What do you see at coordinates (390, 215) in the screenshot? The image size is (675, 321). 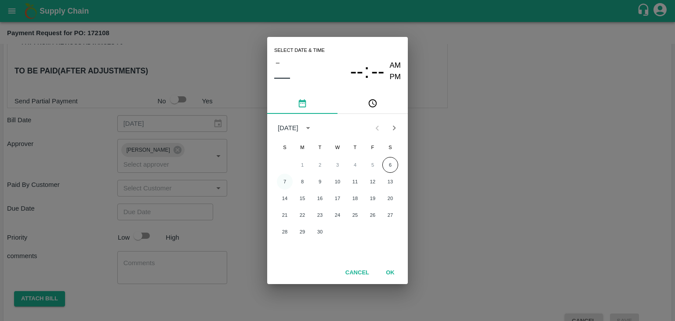 I see `button: 27` at bounding box center [390, 215].